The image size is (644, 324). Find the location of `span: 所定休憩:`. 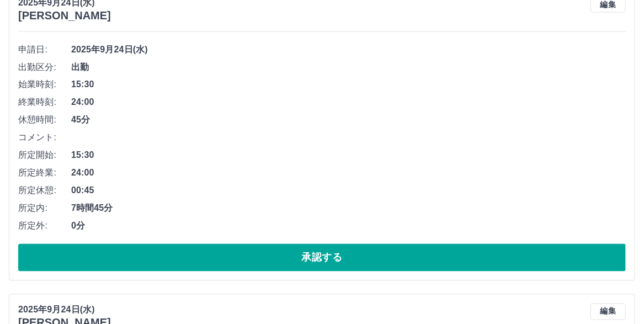

span: 所定休憩: is located at coordinates (45, 190).